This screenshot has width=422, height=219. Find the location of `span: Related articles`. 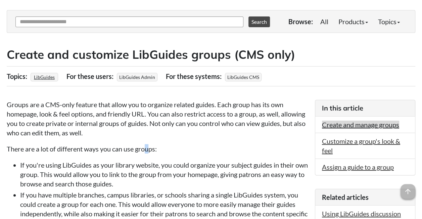

span: Related articles is located at coordinates (345, 197).